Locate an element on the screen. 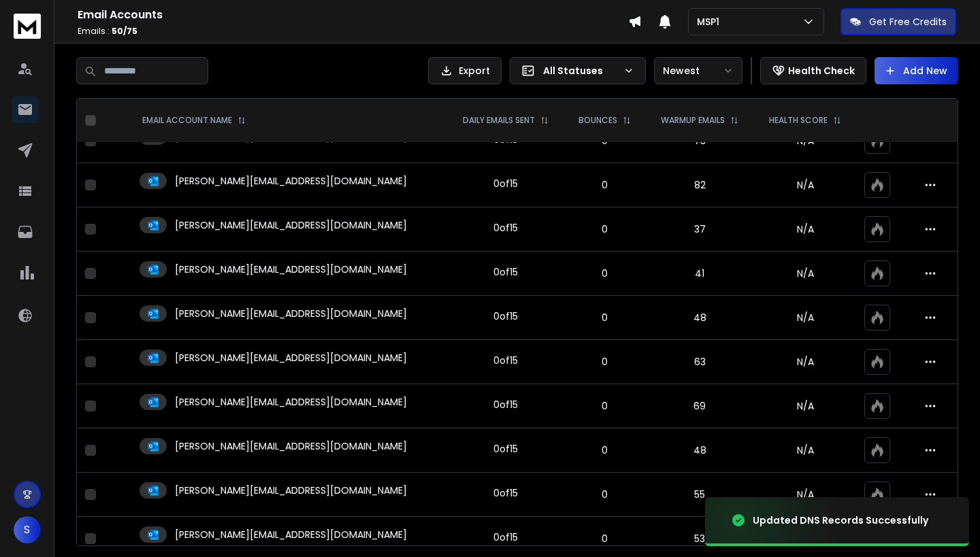 This screenshot has height=557, width=980. td: 63 is located at coordinates (699, 362).